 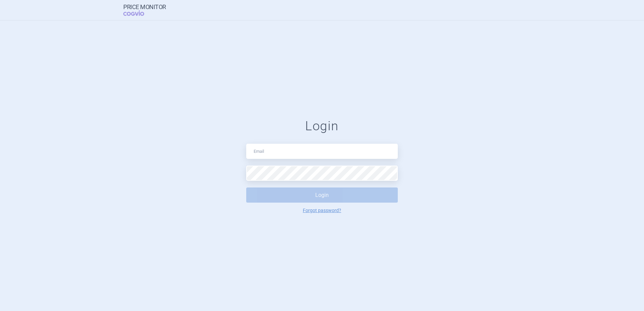 I want to click on input: Email, so click(x=322, y=151).